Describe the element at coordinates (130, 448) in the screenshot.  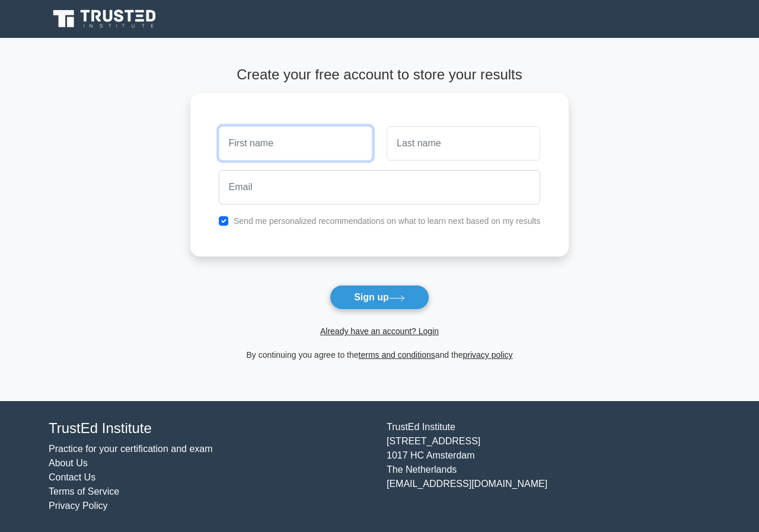
I see `a: Practice for your certification and exam` at that location.